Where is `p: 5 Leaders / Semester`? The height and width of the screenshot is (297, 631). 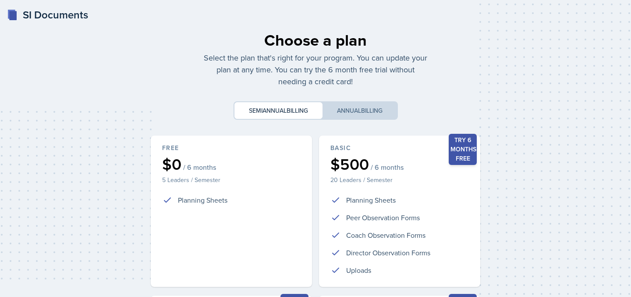 p: 5 Leaders / Semester is located at coordinates (232, 180).